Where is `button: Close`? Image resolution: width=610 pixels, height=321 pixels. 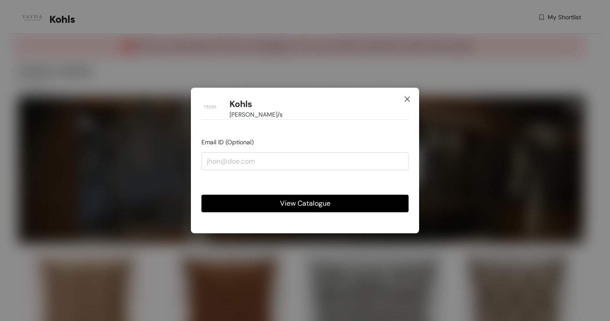 button: Close is located at coordinates (407, 100).